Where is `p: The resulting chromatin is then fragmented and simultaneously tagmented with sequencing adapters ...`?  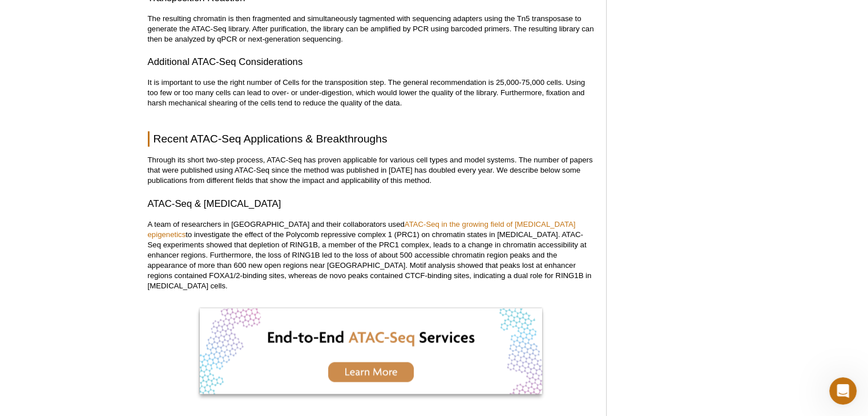
p: The resulting chromatin is then fragmented and simultaneously tagmented with sequencing adapters ... is located at coordinates (371, 29).